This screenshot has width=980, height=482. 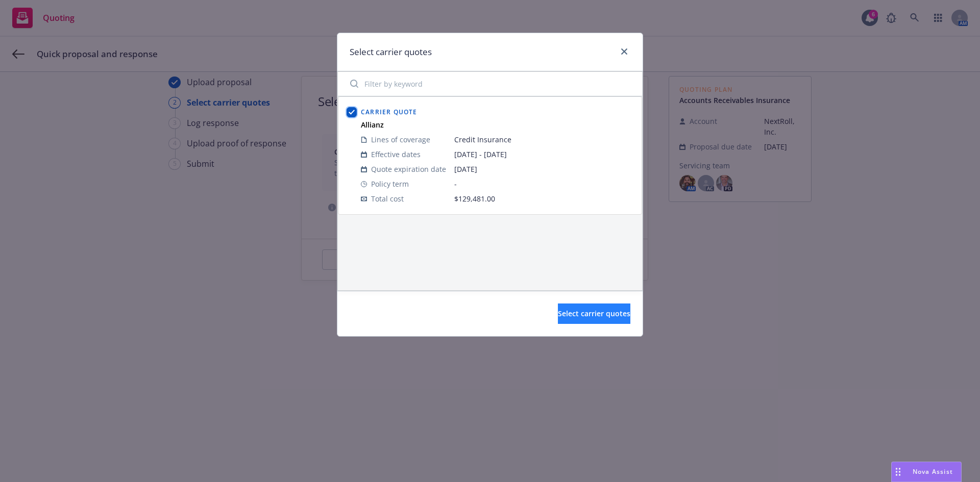 I want to click on button: Nova Assist, so click(x=926, y=472).